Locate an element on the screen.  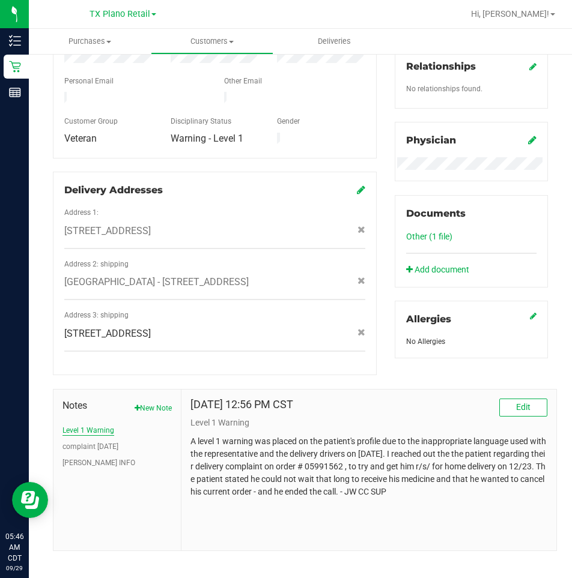
span: Deliveries is located at coordinates (334, 41).